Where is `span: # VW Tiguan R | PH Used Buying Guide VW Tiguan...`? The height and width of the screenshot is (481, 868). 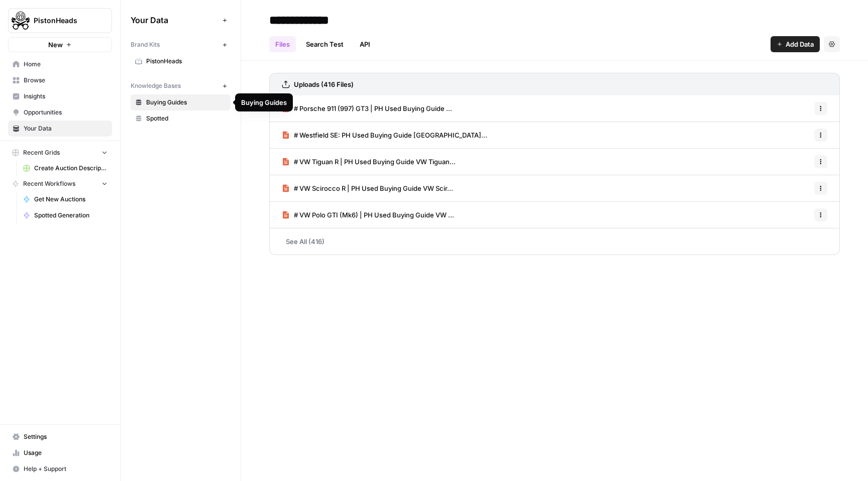 span: # VW Tiguan R | PH Used Buying Guide VW Tiguan... is located at coordinates (375, 162).